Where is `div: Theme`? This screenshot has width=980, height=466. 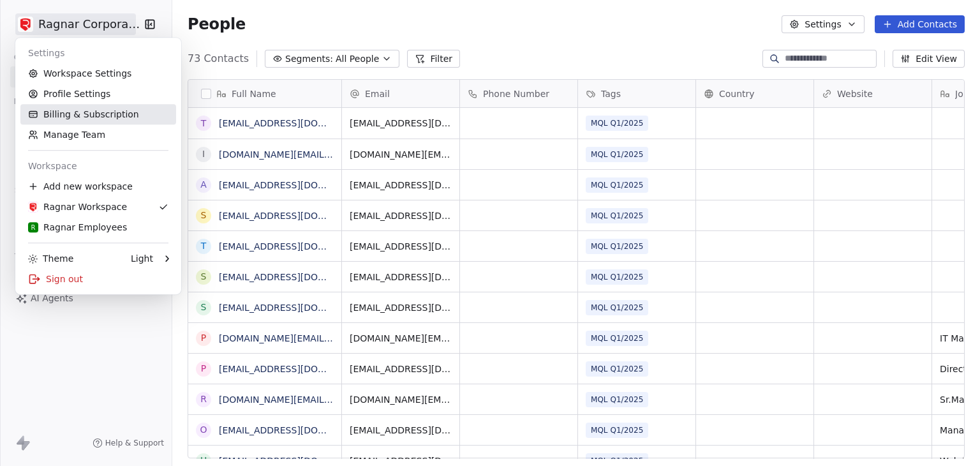
div: Theme is located at coordinates (50, 259).